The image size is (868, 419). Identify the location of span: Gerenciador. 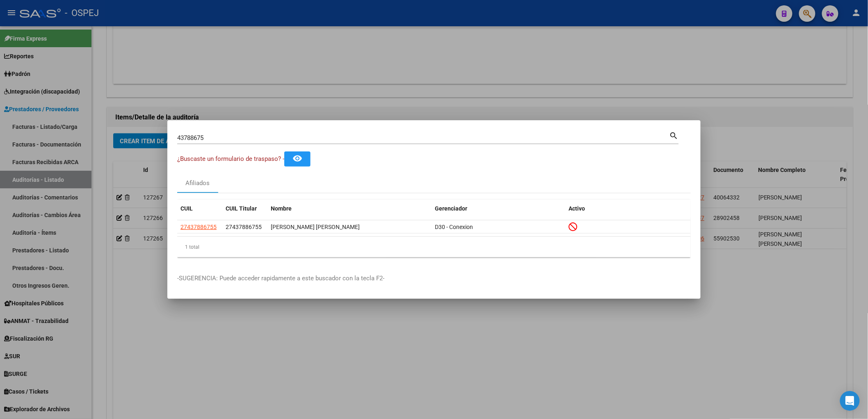
(451, 209).